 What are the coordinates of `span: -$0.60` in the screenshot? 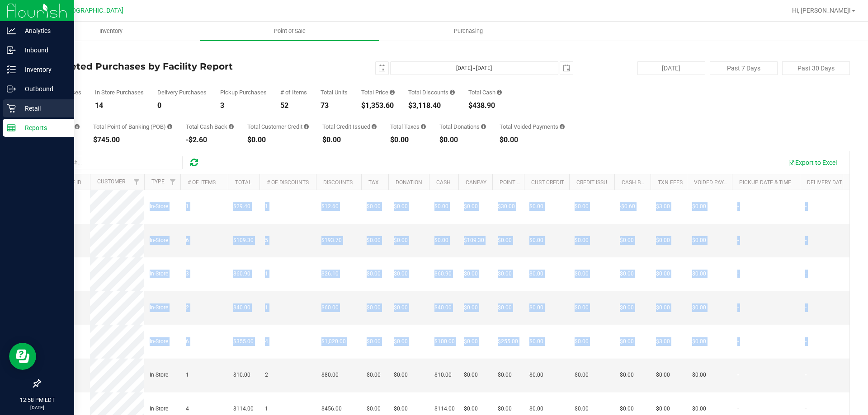 It's located at (627, 207).